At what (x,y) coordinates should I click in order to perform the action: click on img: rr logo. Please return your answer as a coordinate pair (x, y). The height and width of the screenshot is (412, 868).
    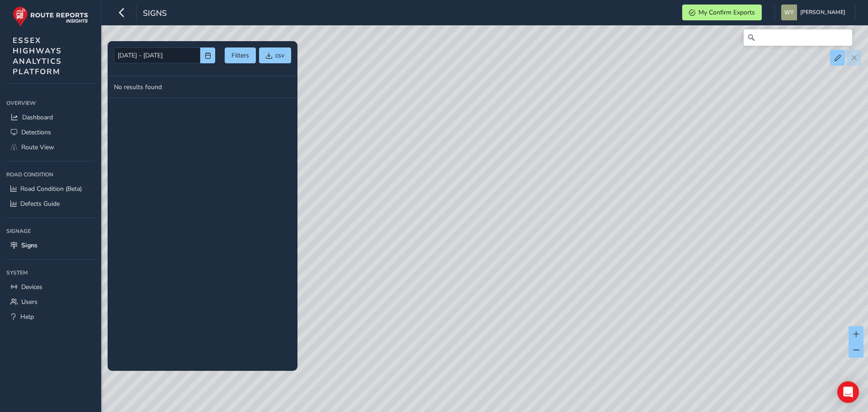
    Looking at the image, I should click on (51, 16).